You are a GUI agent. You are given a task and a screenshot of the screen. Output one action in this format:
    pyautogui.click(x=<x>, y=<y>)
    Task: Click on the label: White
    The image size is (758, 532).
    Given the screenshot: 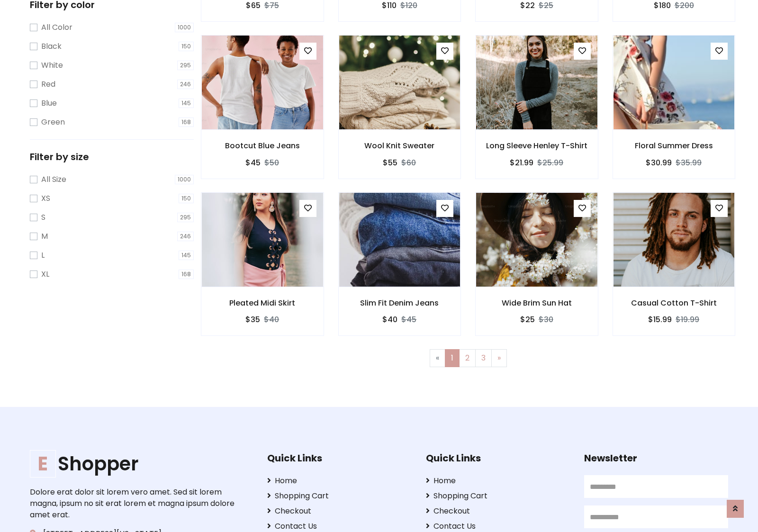 What is the action you would take?
    pyautogui.click(x=52, y=65)
    